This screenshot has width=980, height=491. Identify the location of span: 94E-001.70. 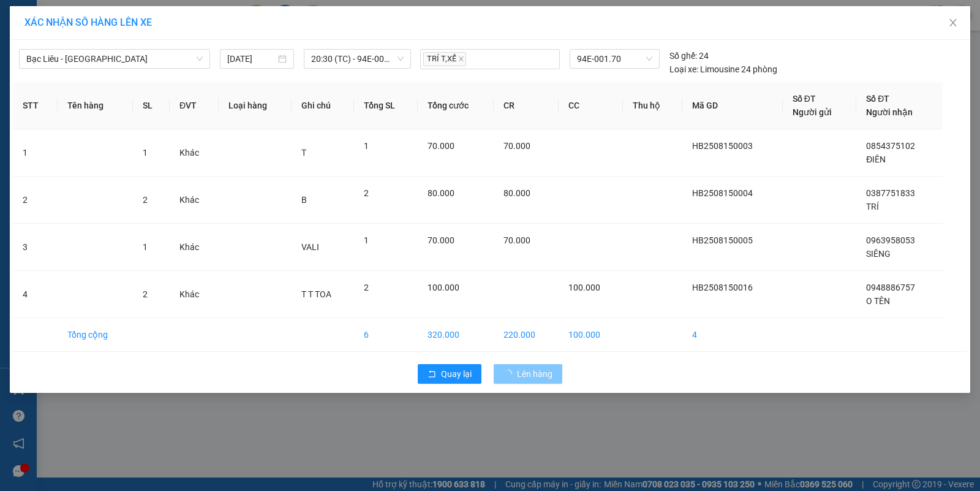
(614, 58).